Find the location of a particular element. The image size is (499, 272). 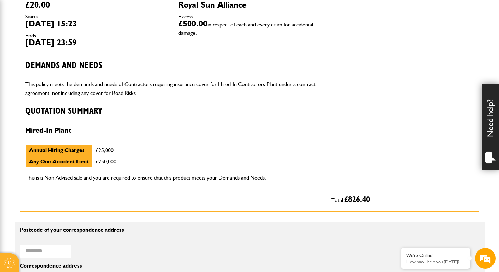

p: This policy meets the demands and needs of Contractors requiring insurance cover for Hired-In Con... is located at coordinates (173, 88).